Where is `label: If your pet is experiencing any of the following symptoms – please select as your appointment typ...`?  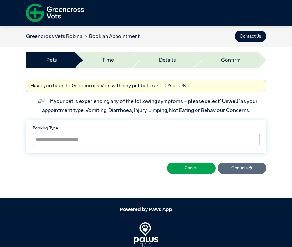
label: If your pet is experiencing any of the following symptoms – please select as your appointment typ... is located at coordinates (150, 106).